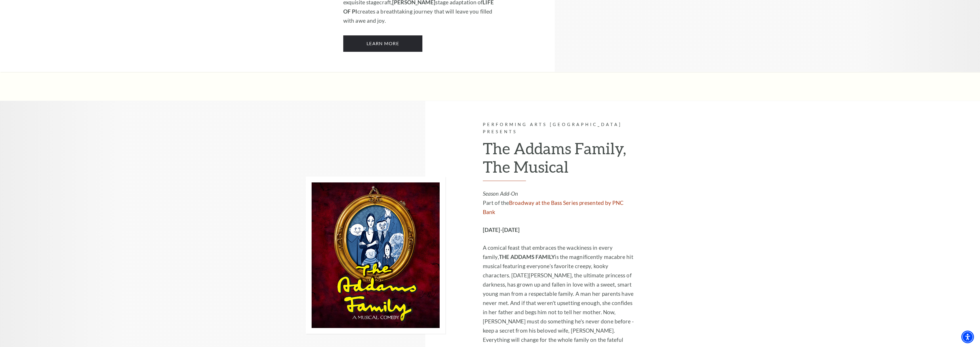  What do you see at coordinates (553, 207) in the screenshot?
I see `a: Broadway at the Bass Series presented by PNC Bank` at bounding box center [553, 207].